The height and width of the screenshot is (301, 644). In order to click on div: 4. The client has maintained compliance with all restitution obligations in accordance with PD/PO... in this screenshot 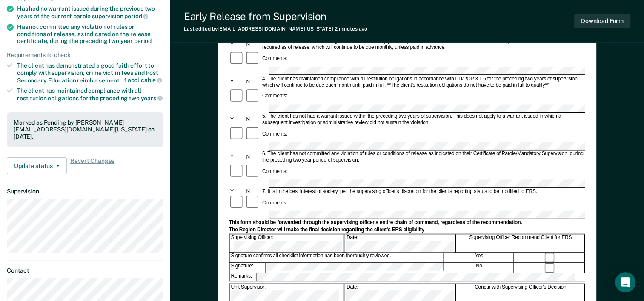, I will do `click(423, 82)`.